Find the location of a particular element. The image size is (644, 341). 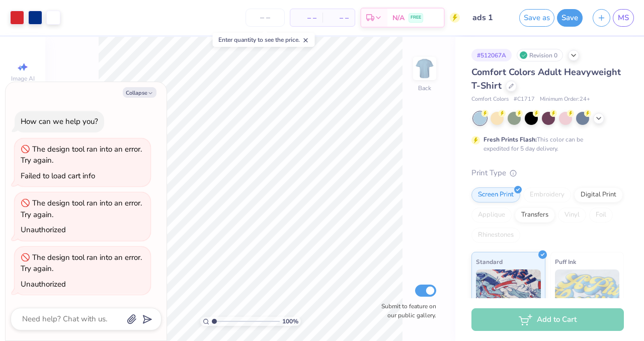

span: Comfort Colors is located at coordinates (490, 99).